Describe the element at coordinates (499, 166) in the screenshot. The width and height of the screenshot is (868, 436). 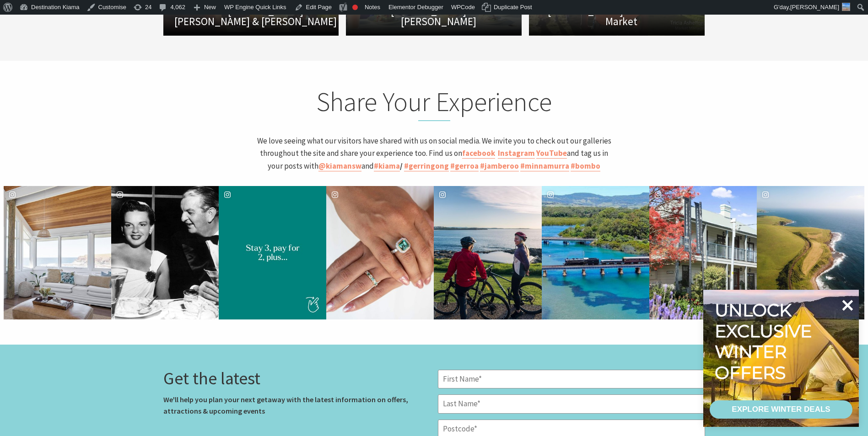
I see `a: #jamberoo` at that location.